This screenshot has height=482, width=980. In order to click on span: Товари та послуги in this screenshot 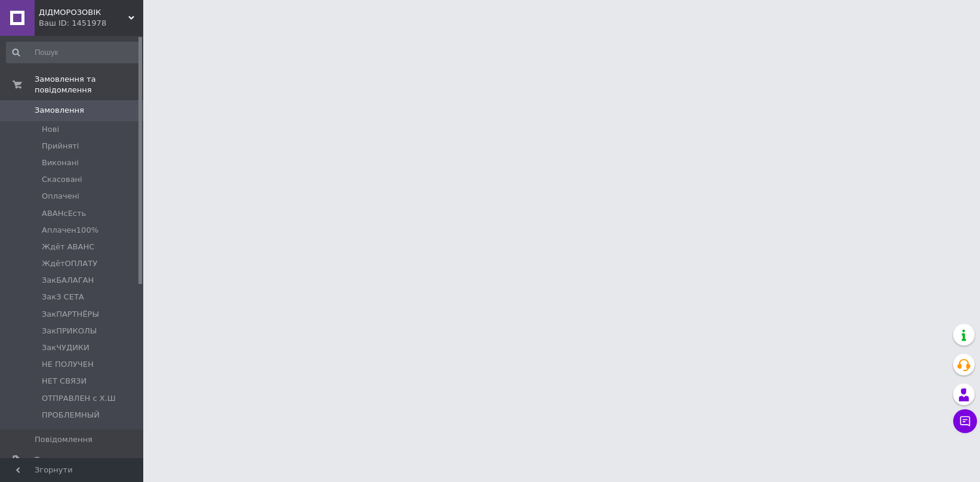, I will do `click(72, 460)`.